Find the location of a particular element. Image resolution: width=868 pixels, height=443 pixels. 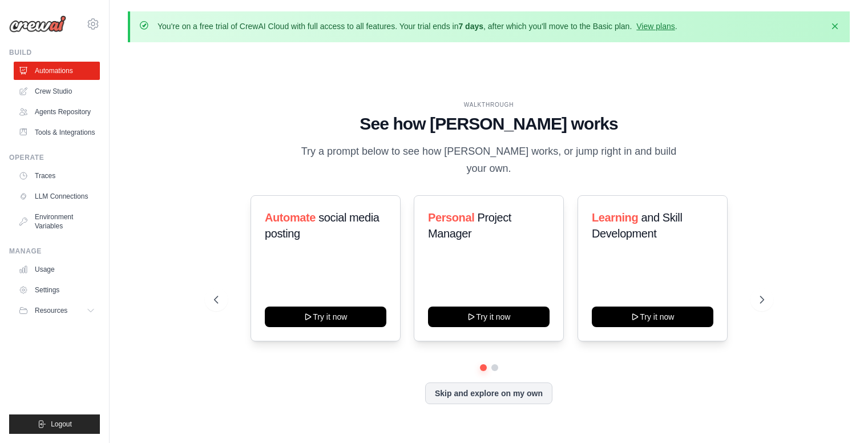

div: WALKTHROUGH is located at coordinates (489, 104).